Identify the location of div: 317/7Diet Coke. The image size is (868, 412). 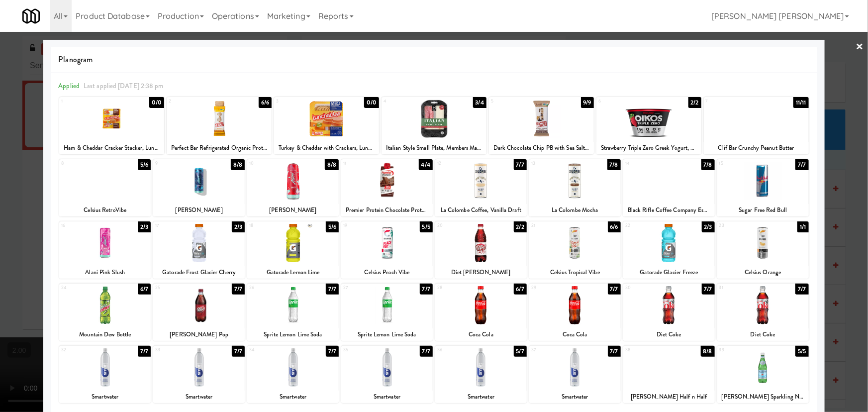
(763, 312).